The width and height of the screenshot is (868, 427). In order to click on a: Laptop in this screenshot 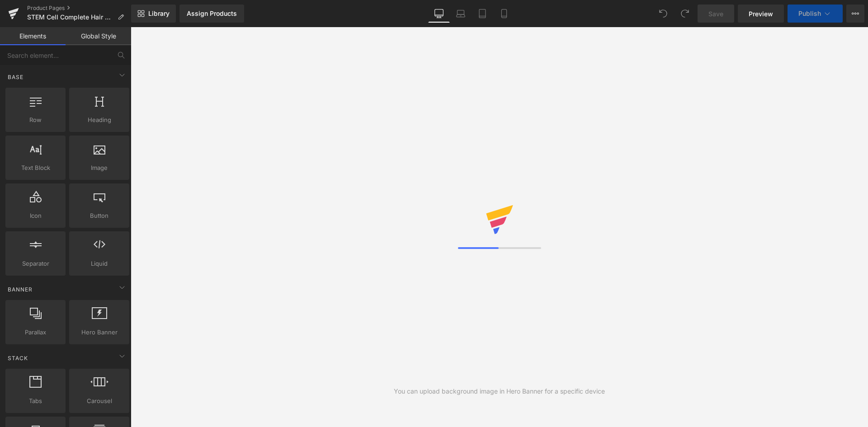, I will do `click(460, 14)`.